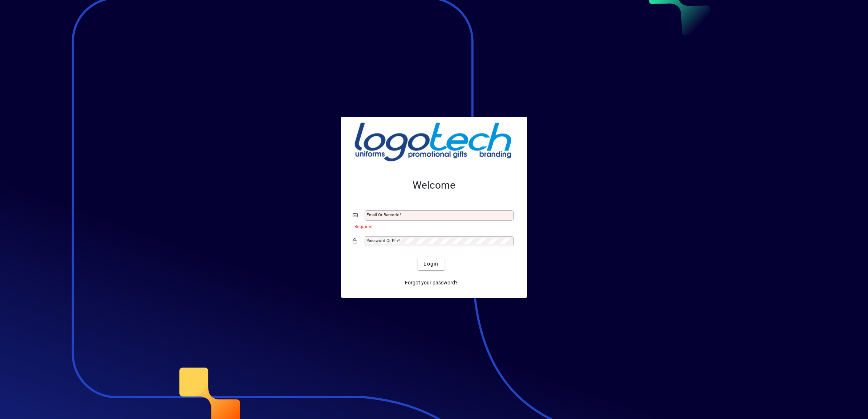 The image size is (868, 419). I want to click on mat-label: Email or Barcode, so click(383, 215).